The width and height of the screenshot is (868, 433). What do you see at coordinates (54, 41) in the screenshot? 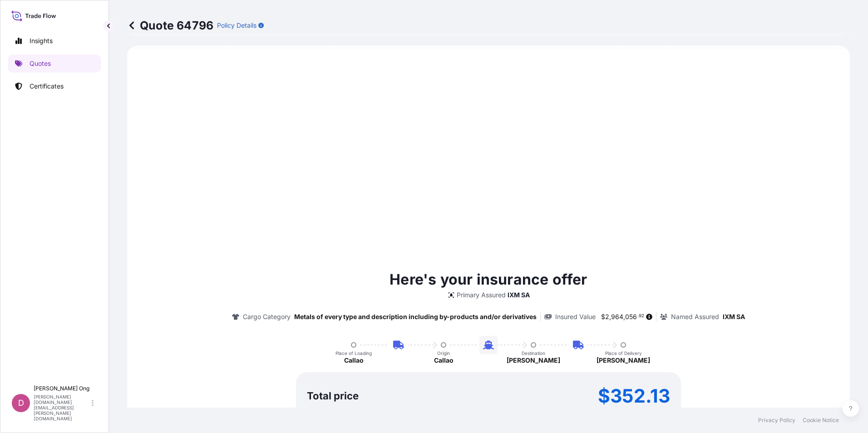
I see `a: Insights` at bounding box center [54, 41].